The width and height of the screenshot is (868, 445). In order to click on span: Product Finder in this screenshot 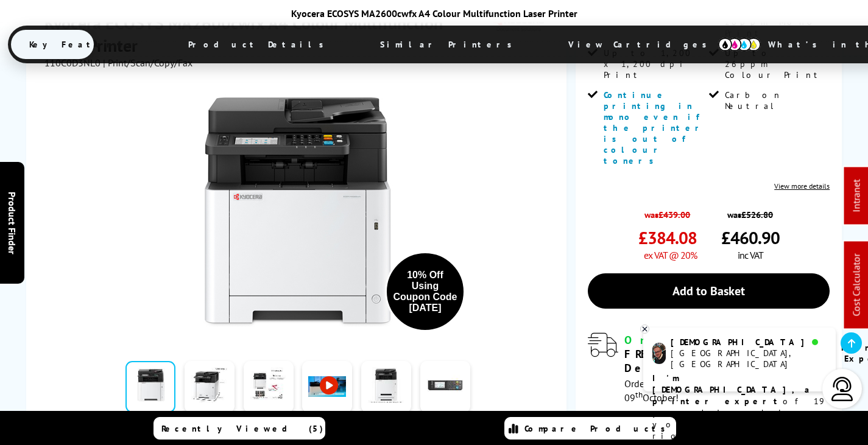, I will do `click(12, 222)`.